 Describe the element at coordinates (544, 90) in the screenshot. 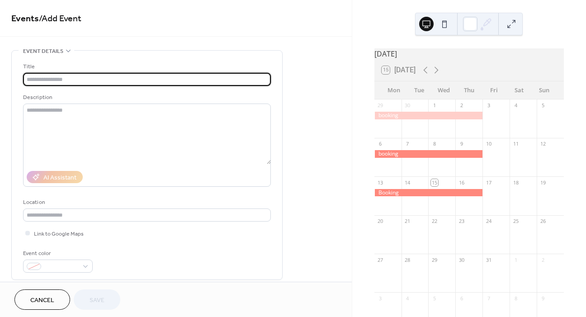

I see `div: Sun` at that location.